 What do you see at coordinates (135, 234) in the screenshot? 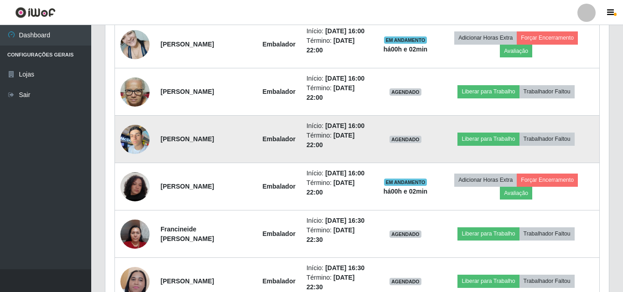
I see `img: 1735852864597.jpeg` at bounding box center [135, 234].